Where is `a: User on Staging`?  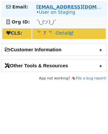
a: User on Staging is located at coordinates (57, 12).